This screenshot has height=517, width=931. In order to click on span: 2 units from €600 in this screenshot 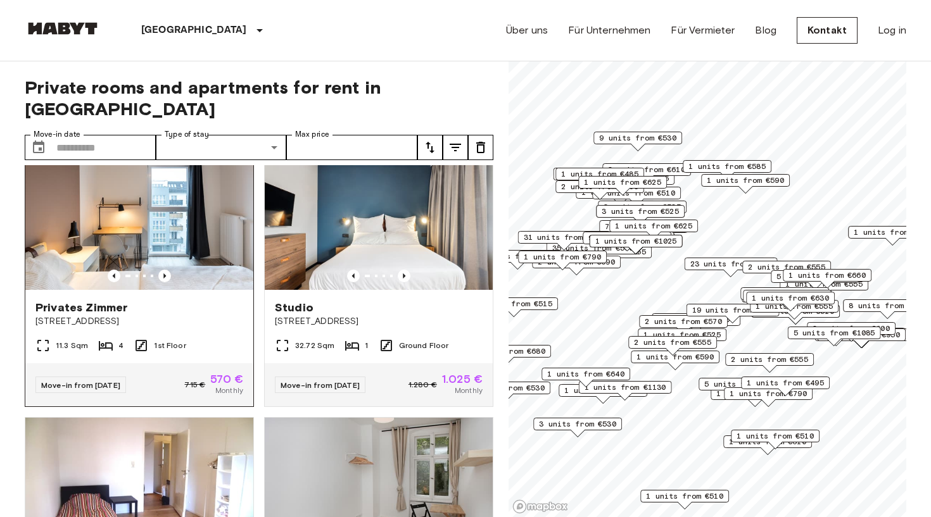, I will do `click(851, 329)`.